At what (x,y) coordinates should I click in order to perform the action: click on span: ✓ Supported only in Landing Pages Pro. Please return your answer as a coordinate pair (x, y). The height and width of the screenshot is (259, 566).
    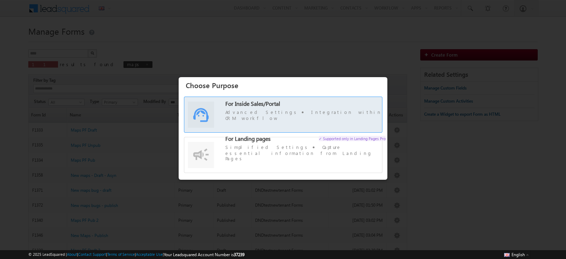
    Looking at the image, I should click on (352, 138).